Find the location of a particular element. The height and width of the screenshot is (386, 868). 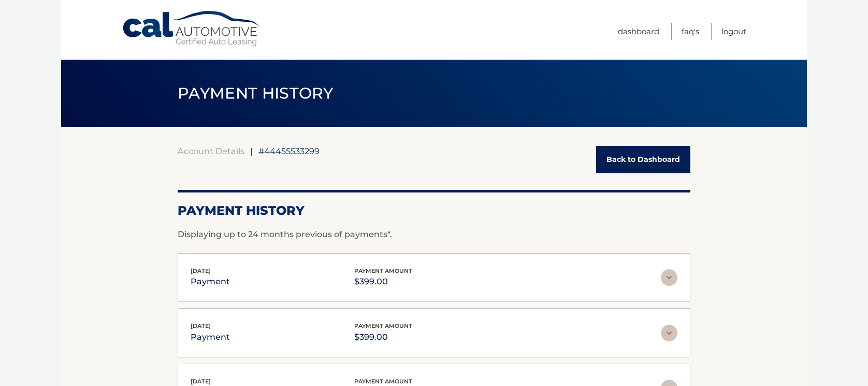

span: #44455533299 is located at coordinates (289, 151).